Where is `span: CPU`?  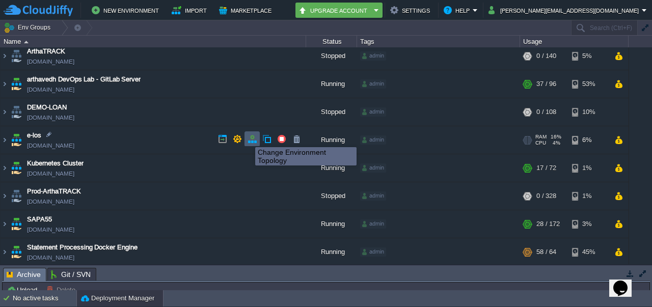 span: CPU is located at coordinates (540, 143).